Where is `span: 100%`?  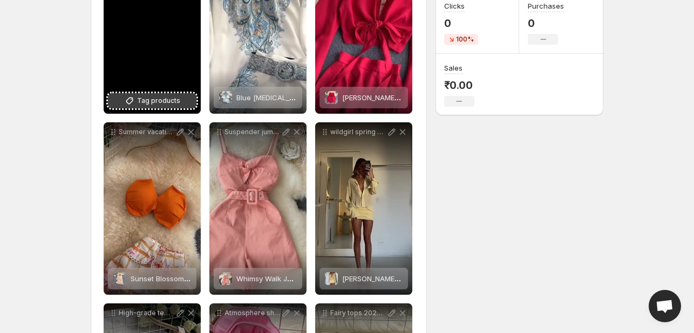
span: 100% is located at coordinates (464, 39).